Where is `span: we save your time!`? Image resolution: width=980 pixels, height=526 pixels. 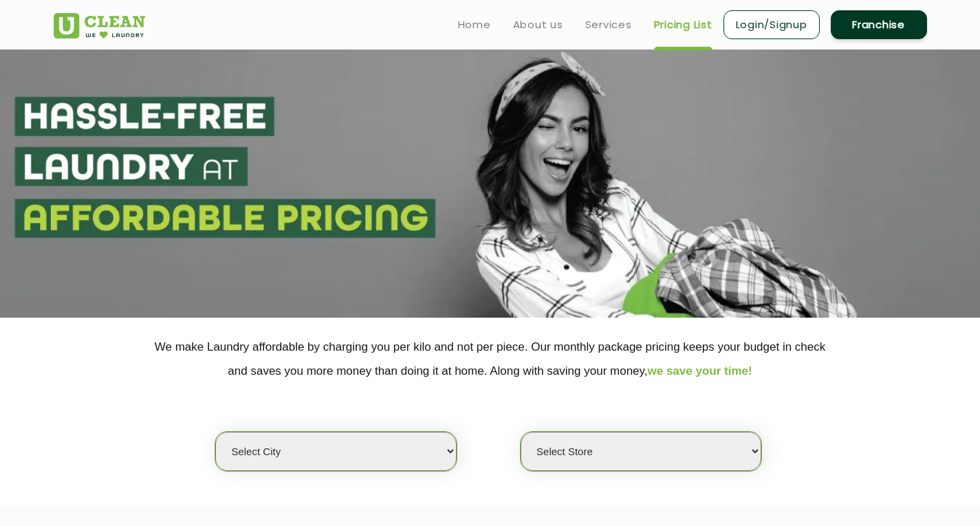 span: we save your time! is located at coordinates (700, 371).